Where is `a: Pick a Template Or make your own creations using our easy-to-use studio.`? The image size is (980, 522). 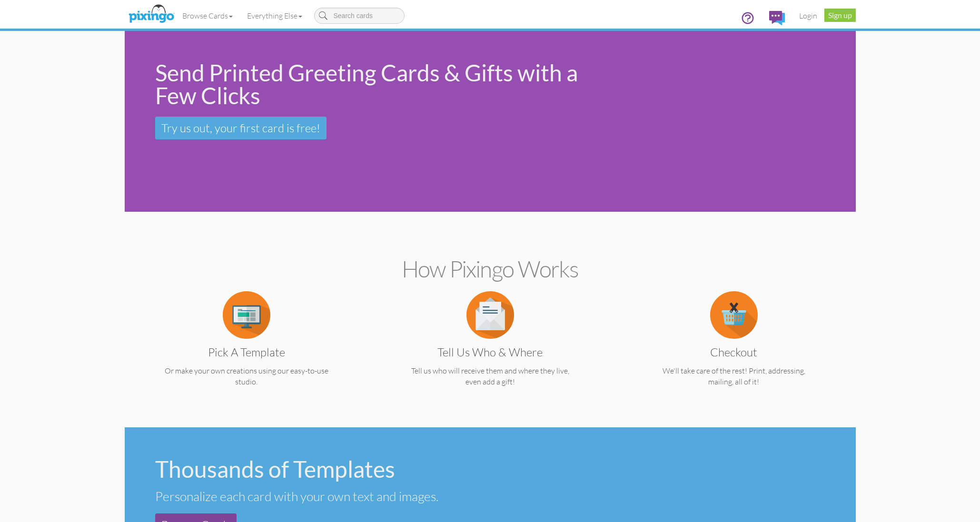 a: Pick a Template Or make your own creations using our easy-to-use studio. is located at coordinates (246, 348).